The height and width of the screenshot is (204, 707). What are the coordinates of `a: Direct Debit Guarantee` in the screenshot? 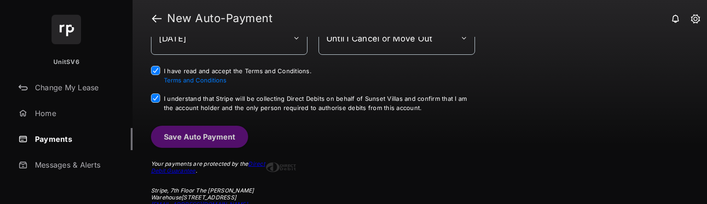 It's located at (208, 167).